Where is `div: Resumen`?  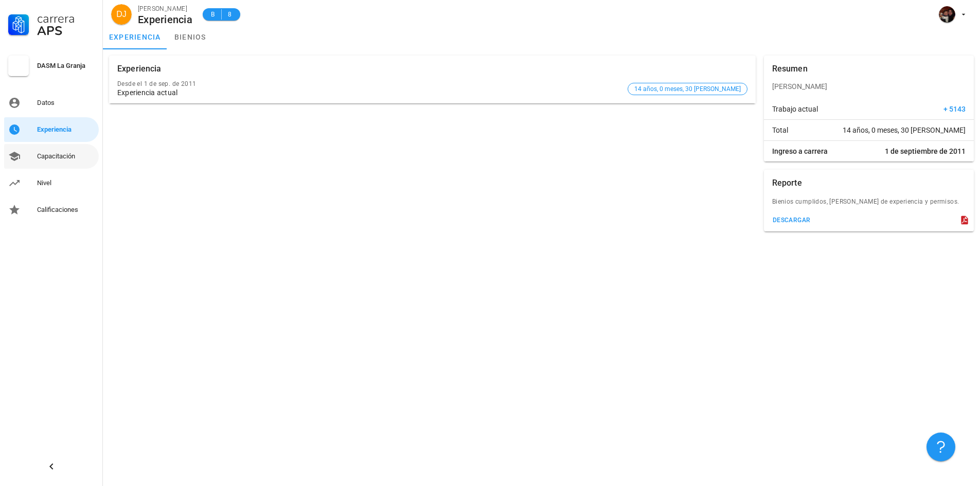
div: Resumen is located at coordinates (790, 69).